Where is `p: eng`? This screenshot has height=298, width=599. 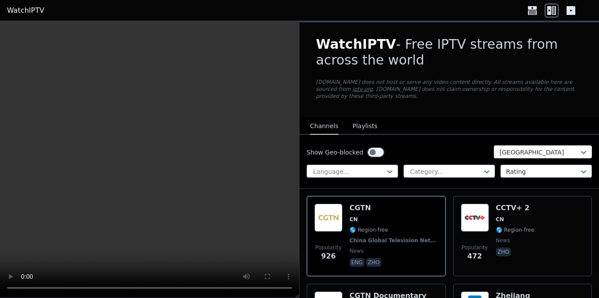 p: eng is located at coordinates (357, 262).